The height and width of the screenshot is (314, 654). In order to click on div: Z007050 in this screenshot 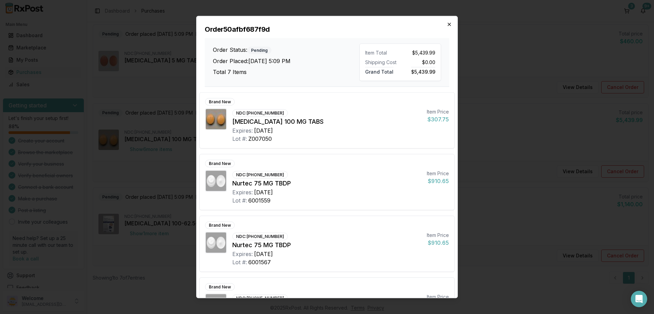, I will do `click(260, 138)`.